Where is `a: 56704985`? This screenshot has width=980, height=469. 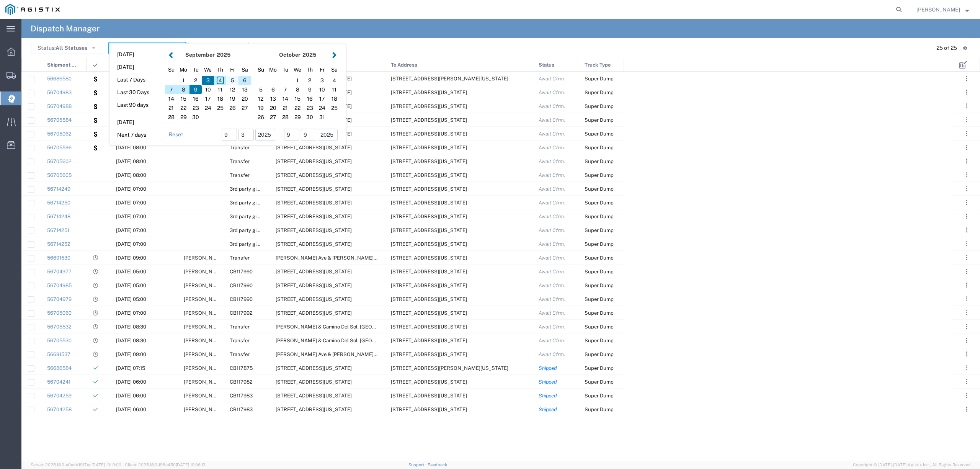 a: 56704985 is located at coordinates (59, 285).